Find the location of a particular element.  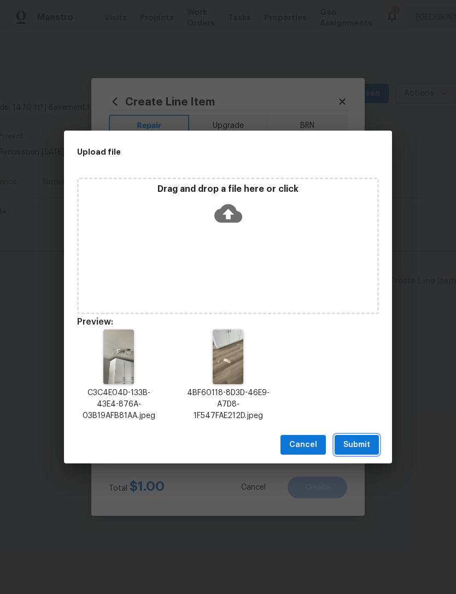

p: 4BF60118-8D3D-46E9-A7D8-1F547FAE212D.jpeg is located at coordinates (228, 405).